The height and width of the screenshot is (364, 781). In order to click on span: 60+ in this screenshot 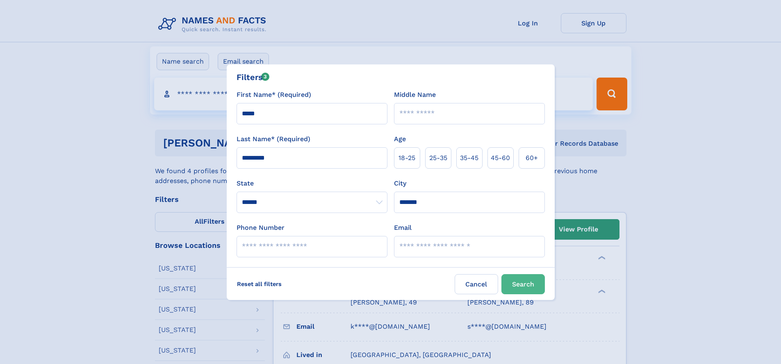, I will do `click(532, 158)`.